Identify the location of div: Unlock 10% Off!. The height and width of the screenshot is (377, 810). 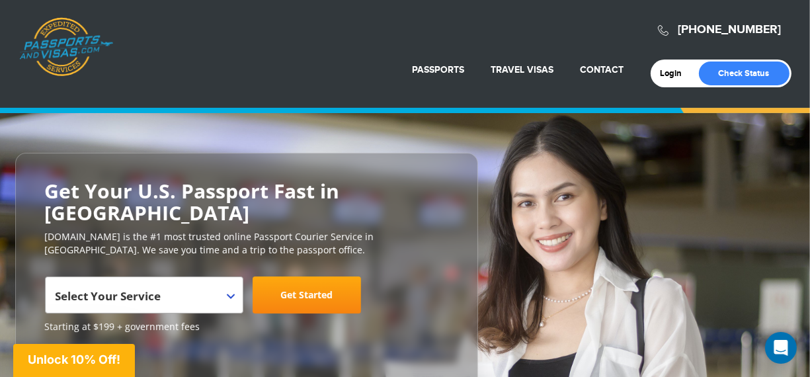
(74, 361).